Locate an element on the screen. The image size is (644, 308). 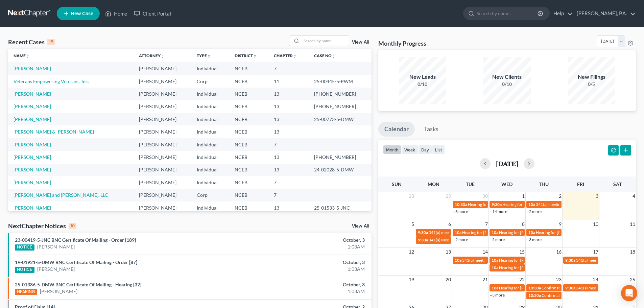
span: 4 is located at coordinates (634, 196).